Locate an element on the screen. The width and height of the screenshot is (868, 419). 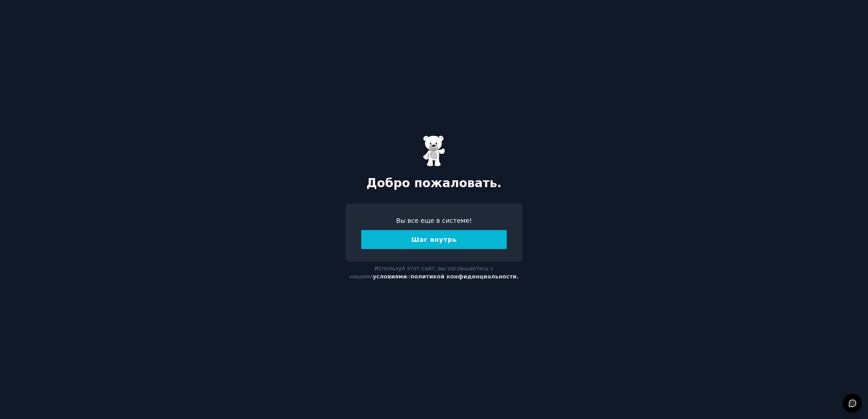
a: политикой конфиденциальности. is located at coordinates (464, 276).